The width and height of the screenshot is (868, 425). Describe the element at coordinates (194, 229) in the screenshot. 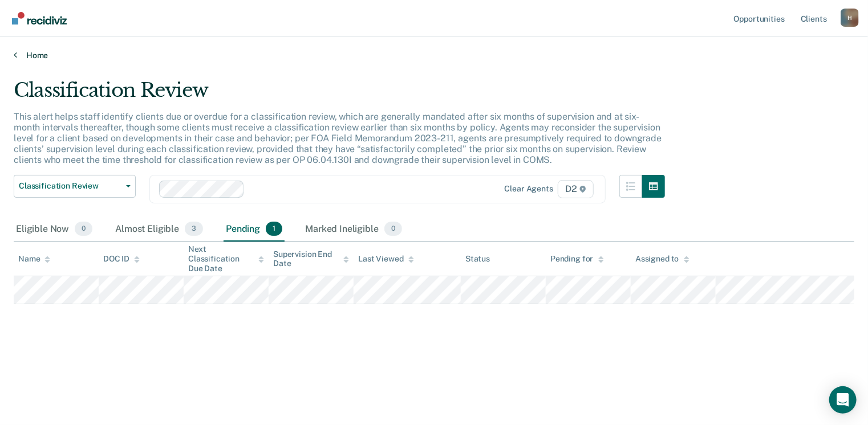

I see `span: 3` at that location.